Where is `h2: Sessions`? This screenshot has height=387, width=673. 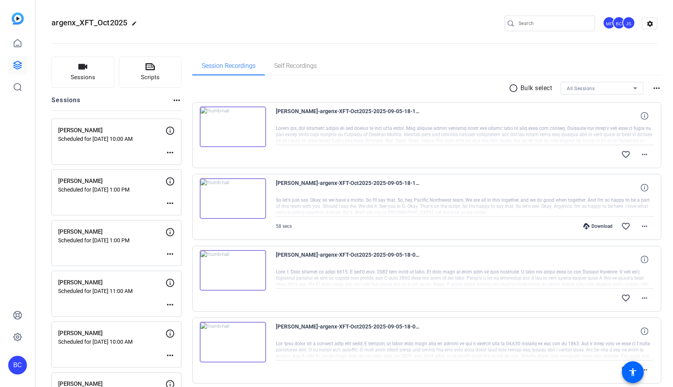 h2: Sessions is located at coordinates (66, 103).